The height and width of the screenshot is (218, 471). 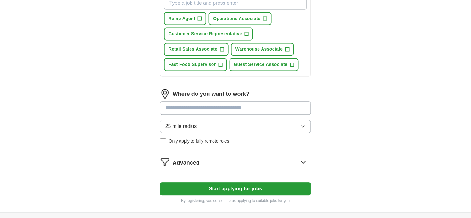 I want to click on button: Customer Service Representative, so click(x=208, y=34).